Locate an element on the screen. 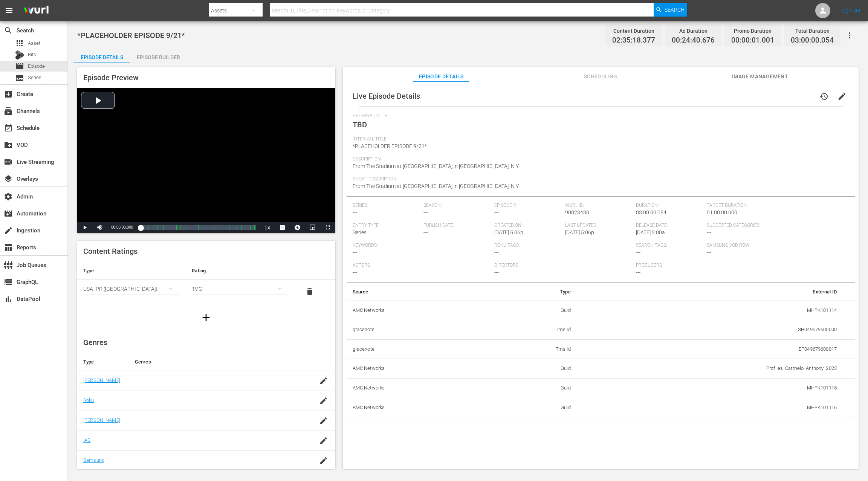 The height and width of the screenshot is (481, 868). span: Create is located at coordinates (8, 94).